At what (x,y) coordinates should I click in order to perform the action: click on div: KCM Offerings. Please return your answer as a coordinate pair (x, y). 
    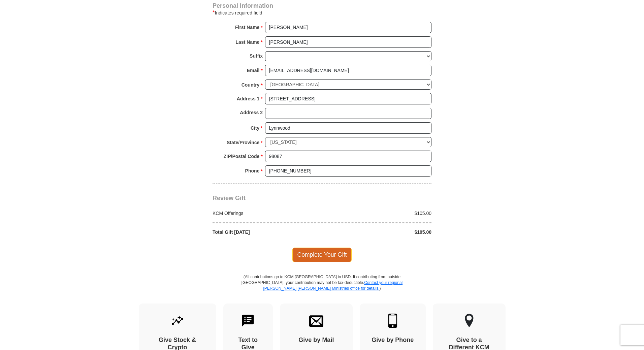
    Looking at the image, I should click on (266, 213).